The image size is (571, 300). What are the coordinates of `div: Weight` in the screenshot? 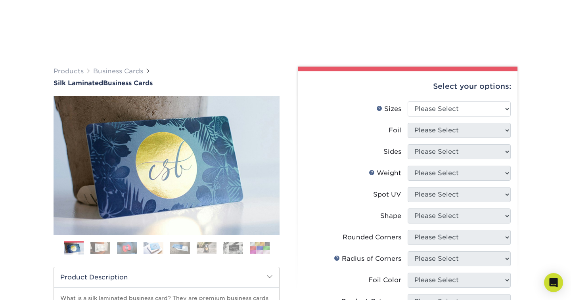 It's located at (385, 173).